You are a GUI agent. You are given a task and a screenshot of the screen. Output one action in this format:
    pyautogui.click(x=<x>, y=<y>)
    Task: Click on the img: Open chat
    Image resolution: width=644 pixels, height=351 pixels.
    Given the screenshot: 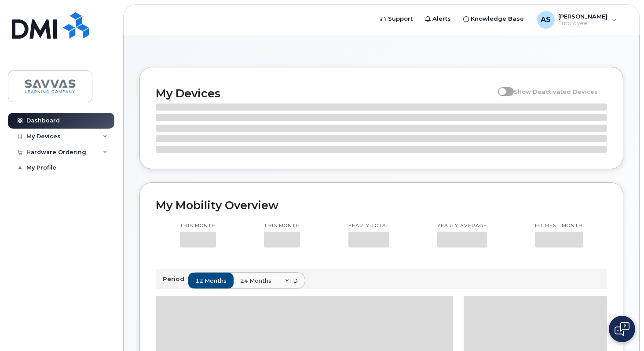 What is the action you would take?
    pyautogui.click(x=622, y=329)
    